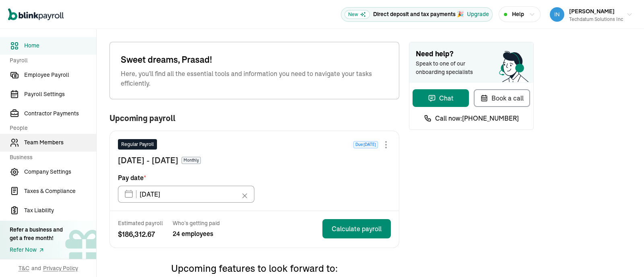 The width and height of the screenshot is (644, 277). Describe the element at coordinates (60, 114) in the screenshot. I see `span: Contractor Payments` at that location.